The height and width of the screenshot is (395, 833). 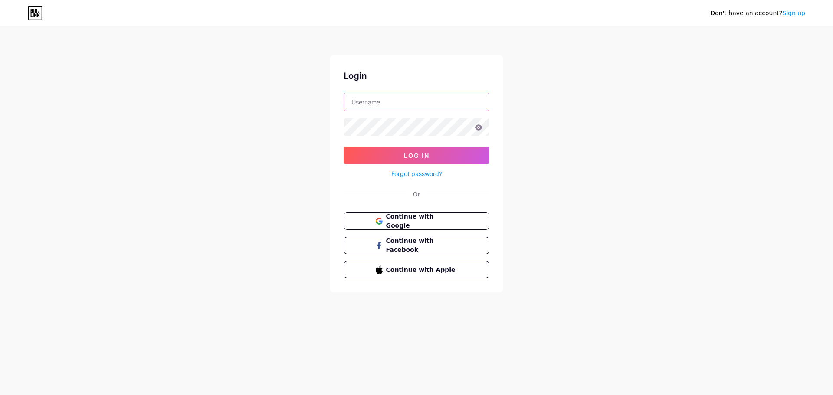 I want to click on a: Sign up, so click(x=794, y=13).